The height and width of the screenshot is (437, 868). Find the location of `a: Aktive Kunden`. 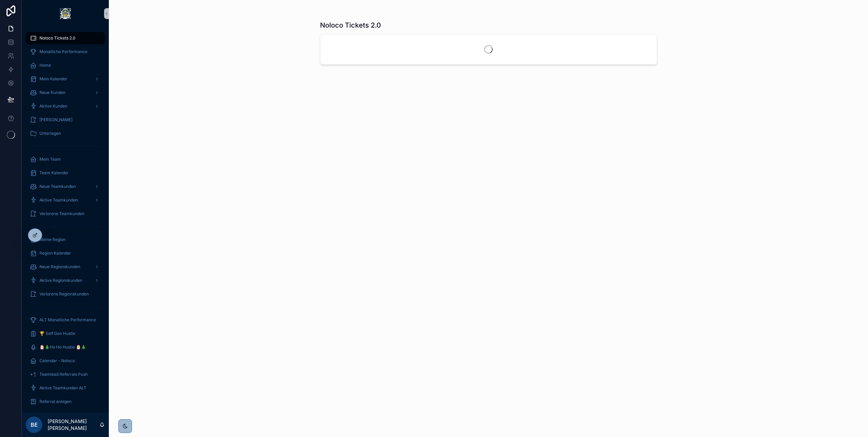

a: Aktive Kunden is located at coordinates (66, 106).